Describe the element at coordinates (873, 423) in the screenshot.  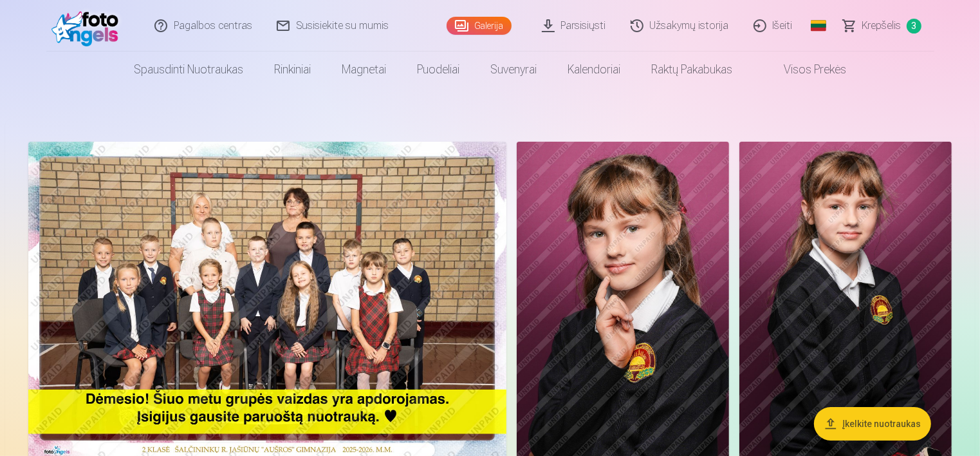
I see `button: Įkelkite nuotraukas` at that location.